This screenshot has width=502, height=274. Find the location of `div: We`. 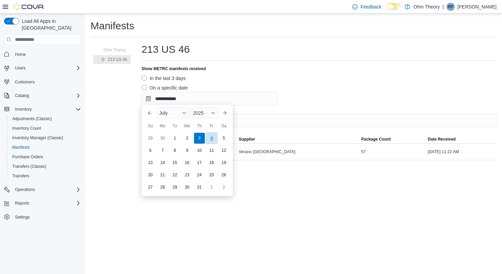

div: We is located at coordinates (187, 126).